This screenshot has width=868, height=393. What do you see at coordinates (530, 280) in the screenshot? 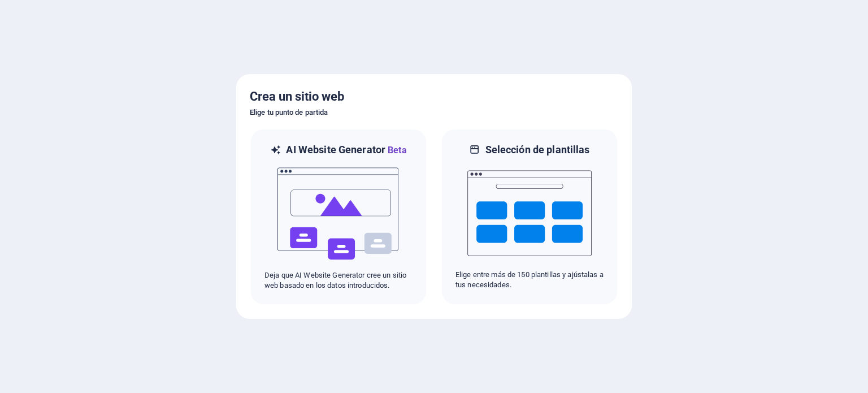
I see `p: Elige entre más de 150 plantillas y ajústalas a tus necesidades.` at bounding box center [530, 280].